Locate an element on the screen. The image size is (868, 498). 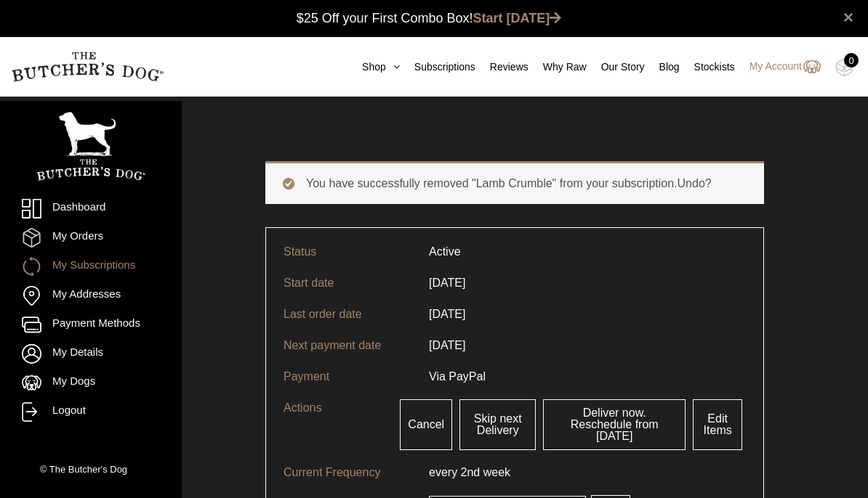
div: 0 is located at coordinates (851, 60).